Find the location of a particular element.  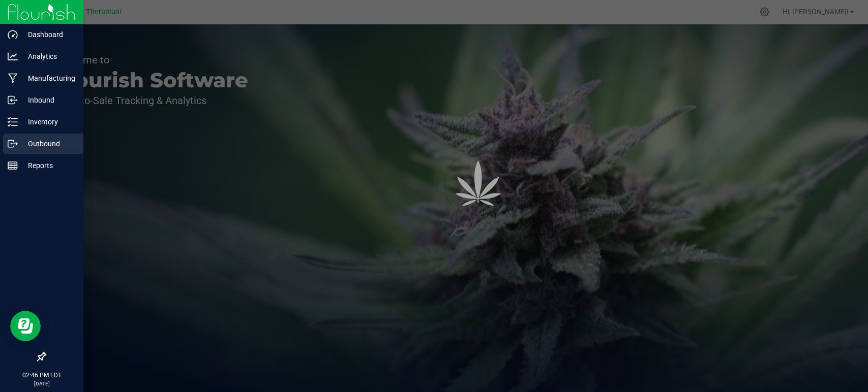

p: Manufacturing is located at coordinates (49, 79).